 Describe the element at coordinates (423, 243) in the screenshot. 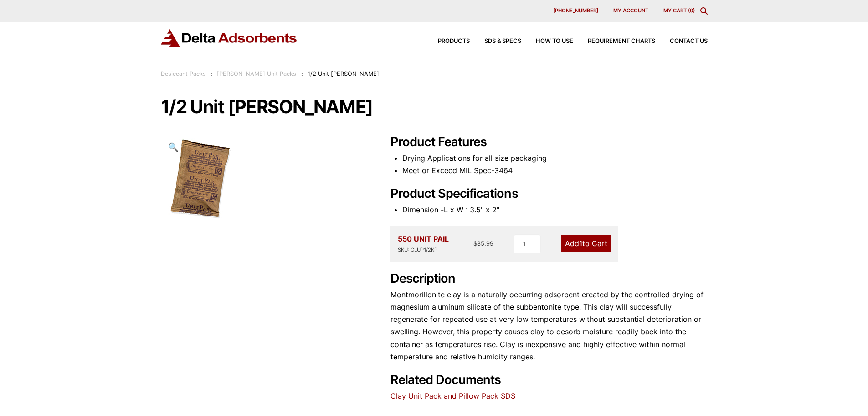

I see `div: 550 UNIT PAIL` at that location.